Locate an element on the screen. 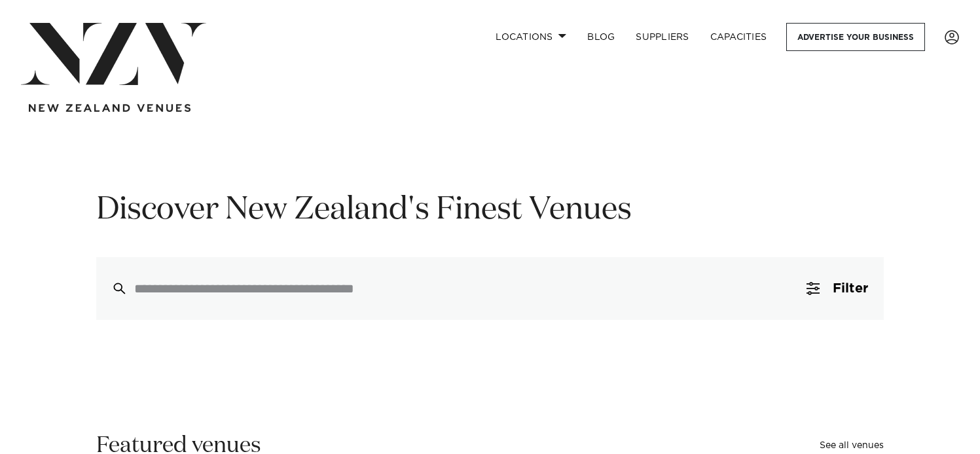 The height and width of the screenshot is (454, 980). span: Filter is located at coordinates (850, 289).